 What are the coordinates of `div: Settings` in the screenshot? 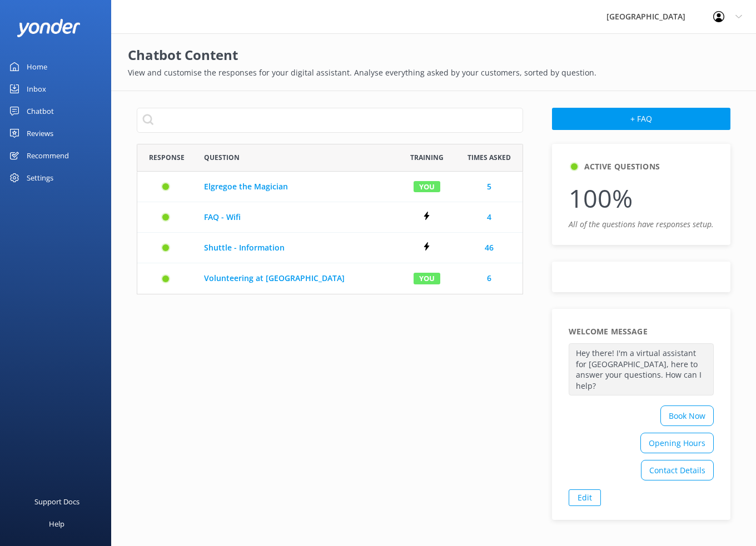 It's located at (40, 178).